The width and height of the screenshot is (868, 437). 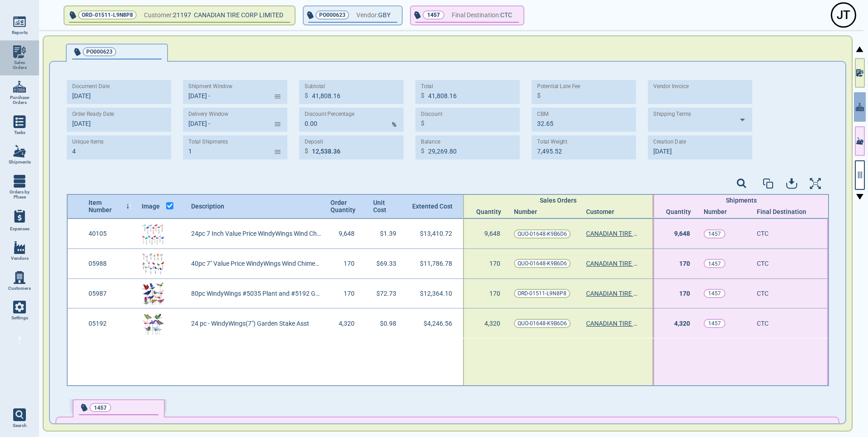 What do you see at coordinates (315, 87) in the screenshot?
I see `label: Subtotal` at bounding box center [315, 87].